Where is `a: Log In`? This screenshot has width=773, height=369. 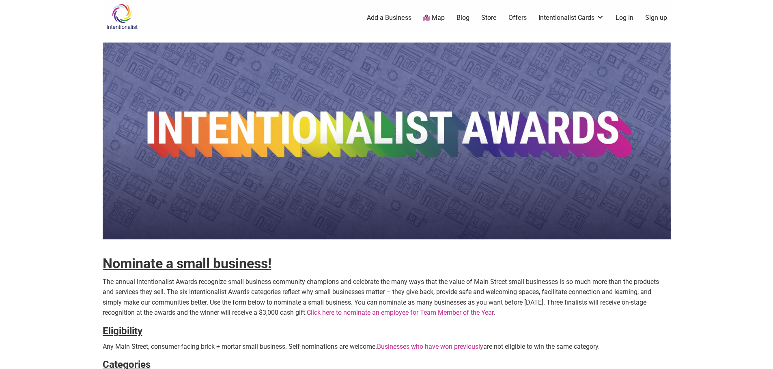 a: Log In is located at coordinates (624, 18).